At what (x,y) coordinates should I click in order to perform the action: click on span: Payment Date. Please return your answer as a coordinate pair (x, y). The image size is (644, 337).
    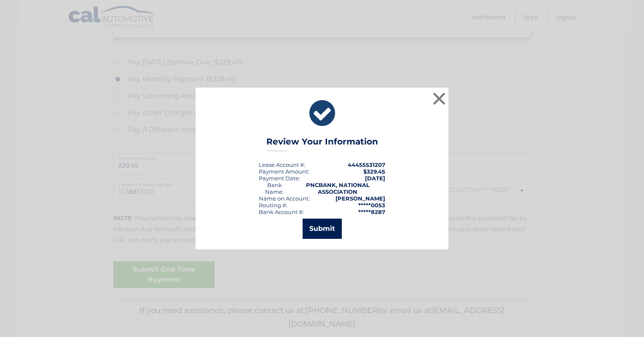
    Looking at the image, I should click on (278, 178).